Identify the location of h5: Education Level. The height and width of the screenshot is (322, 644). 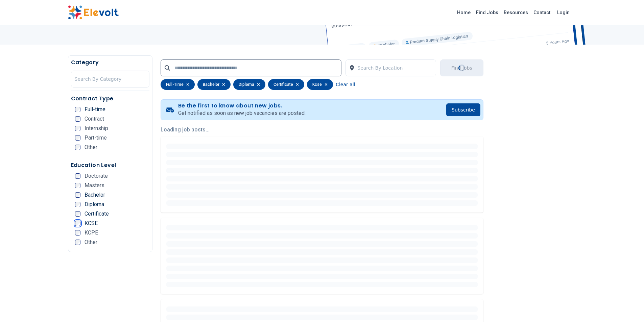
(110, 165).